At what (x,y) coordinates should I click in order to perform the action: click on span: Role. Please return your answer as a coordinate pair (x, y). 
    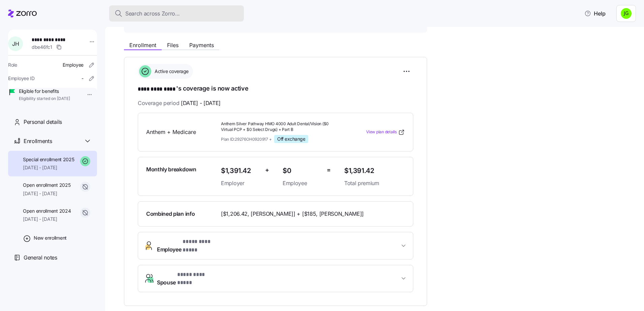
    Looking at the image, I should click on (12, 65).